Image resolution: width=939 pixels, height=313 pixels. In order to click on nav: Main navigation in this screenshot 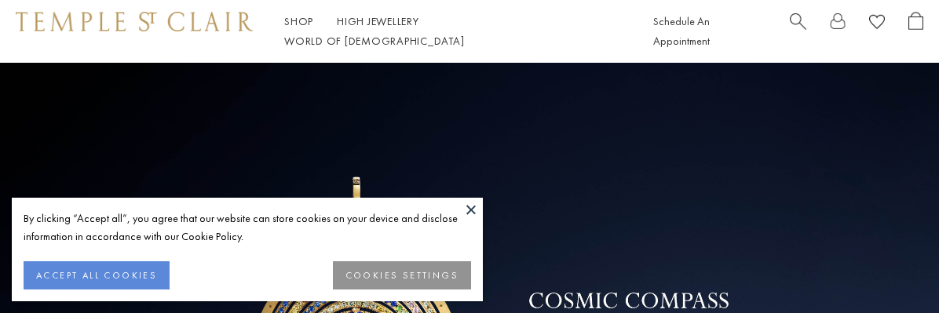, I will do `click(451, 31)`.